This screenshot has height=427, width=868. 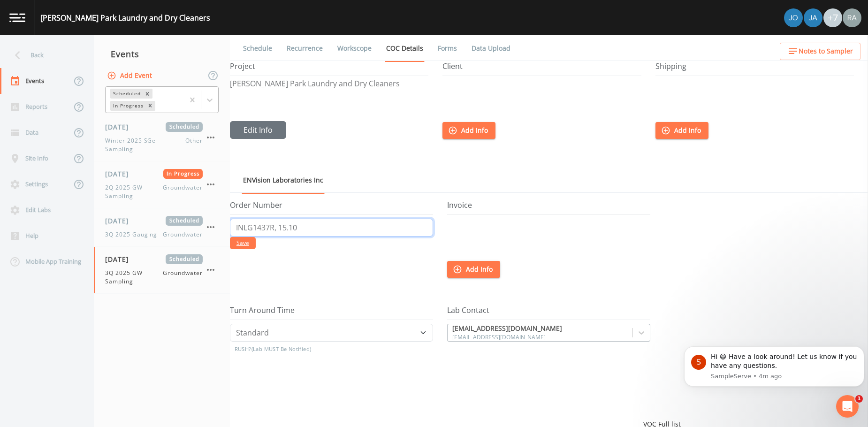 I want to click on a: ENVision Laboratories Inc, so click(x=282, y=180).